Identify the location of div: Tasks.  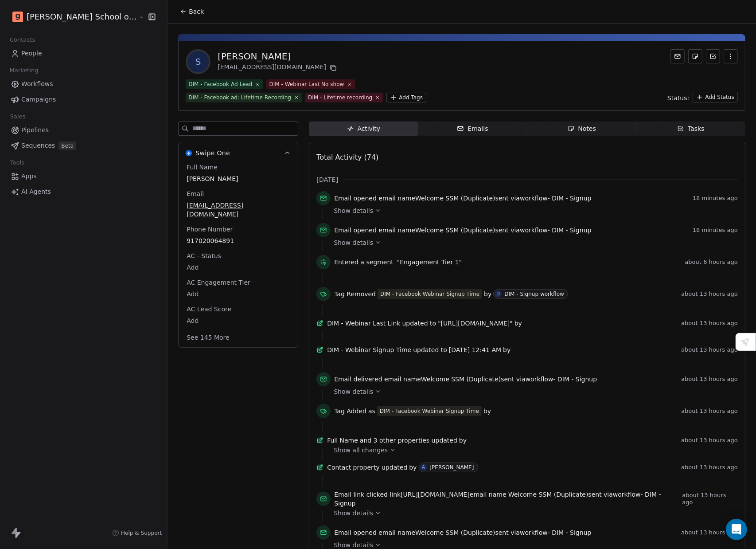
(691, 129).